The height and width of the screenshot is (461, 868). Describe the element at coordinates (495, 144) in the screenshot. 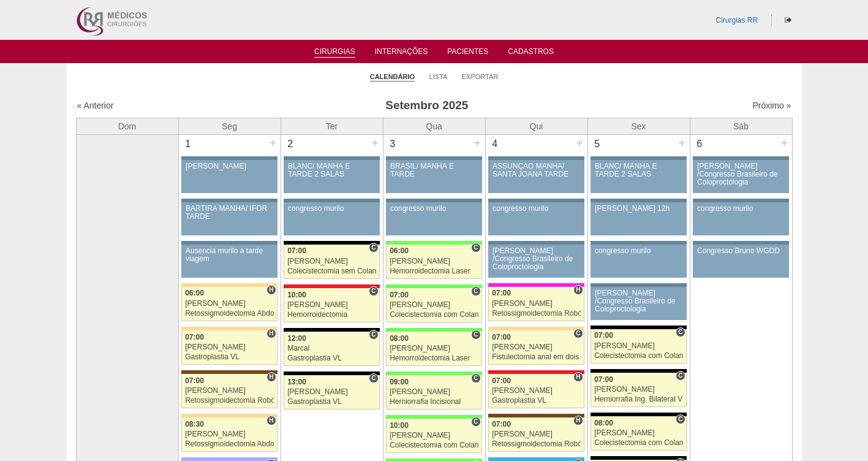

I see `div: 4` at that location.